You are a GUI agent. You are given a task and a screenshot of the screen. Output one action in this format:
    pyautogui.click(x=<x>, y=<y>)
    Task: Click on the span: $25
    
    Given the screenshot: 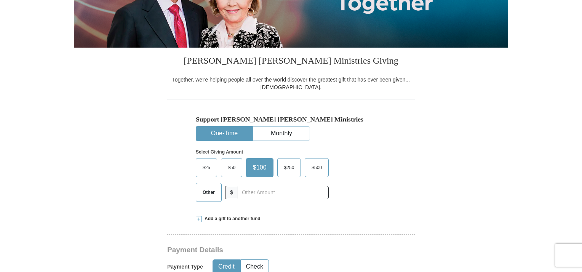 What is the action you would take?
    pyautogui.click(x=206, y=168)
    